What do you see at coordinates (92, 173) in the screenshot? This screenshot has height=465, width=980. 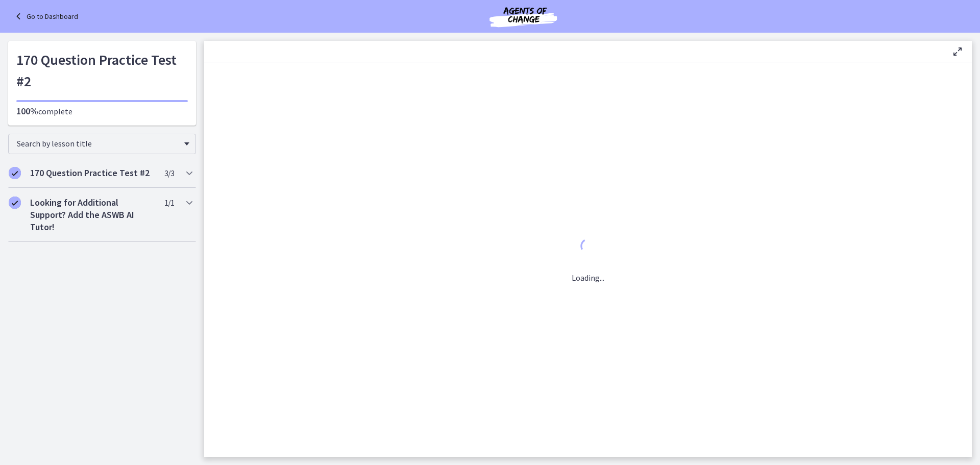 I see `h2: 170 Question Practice Test #2` at bounding box center [92, 173].